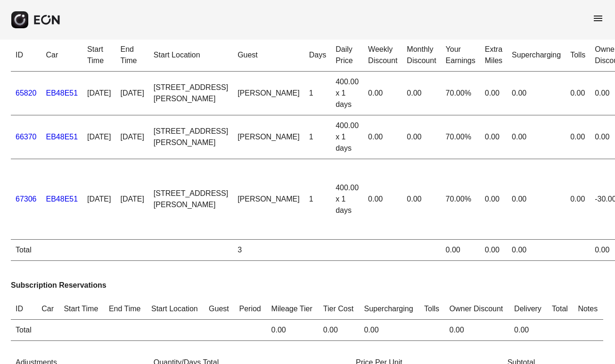  Describe the element at coordinates (26, 137) in the screenshot. I see `a: 66370` at that location.